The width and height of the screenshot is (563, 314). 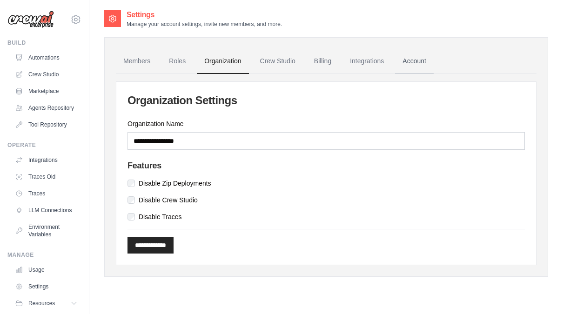 What do you see at coordinates (414, 61) in the screenshot?
I see `a: Account` at bounding box center [414, 61].